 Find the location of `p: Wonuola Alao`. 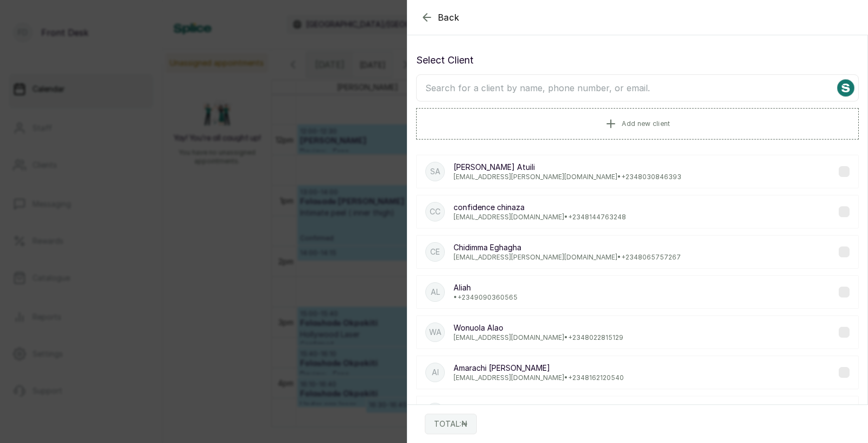

p: Wonuola Alao is located at coordinates (538, 328).